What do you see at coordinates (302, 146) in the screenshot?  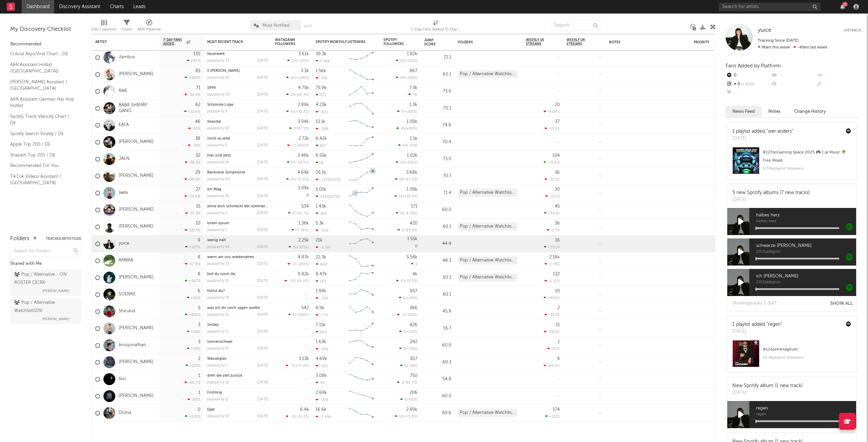 I see `span: -800 %` at bounding box center [302, 146].